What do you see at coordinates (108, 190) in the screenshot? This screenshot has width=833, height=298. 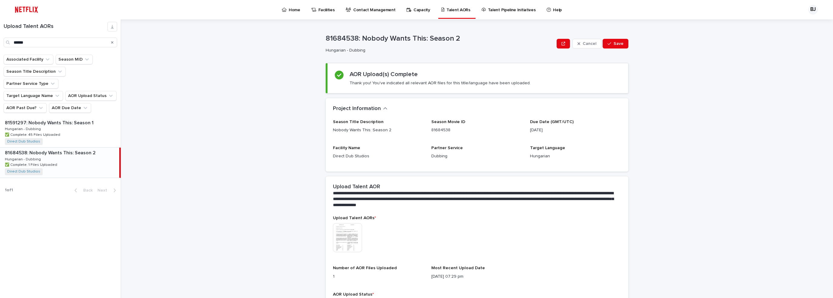 I see `button: Next` at bounding box center [108, 190].